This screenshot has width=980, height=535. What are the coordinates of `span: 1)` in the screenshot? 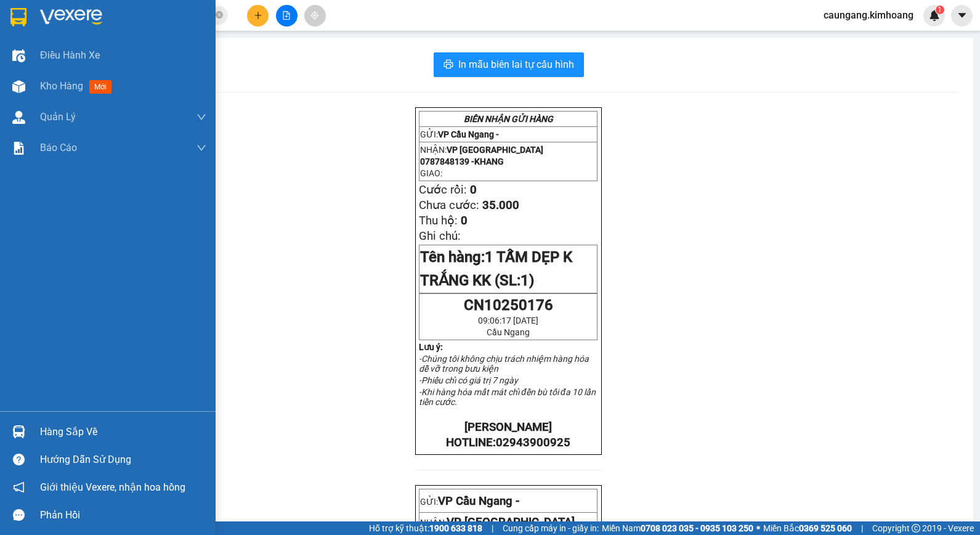 It's located at (527, 281).